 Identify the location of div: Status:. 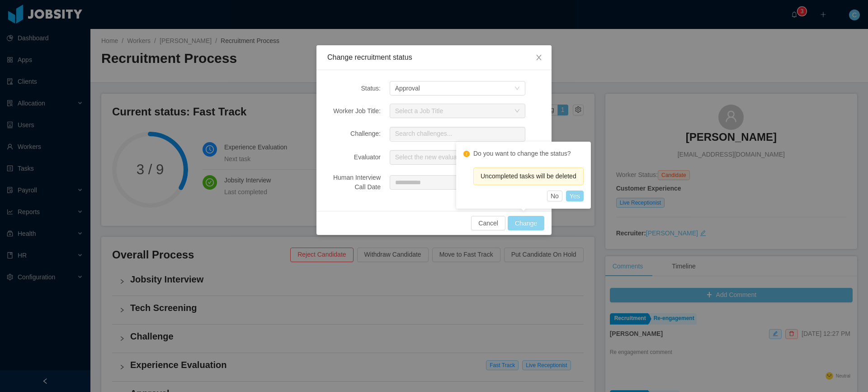
(354, 89).